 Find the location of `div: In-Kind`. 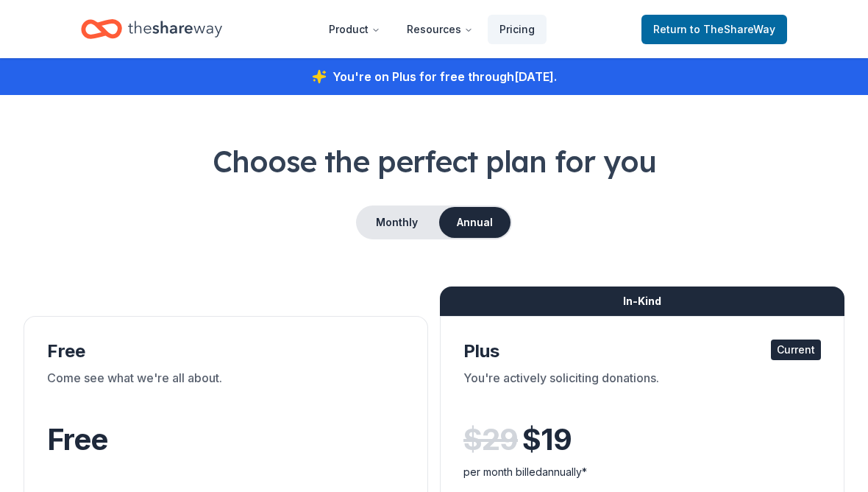

div: In-Kind is located at coordinates (642, 301).